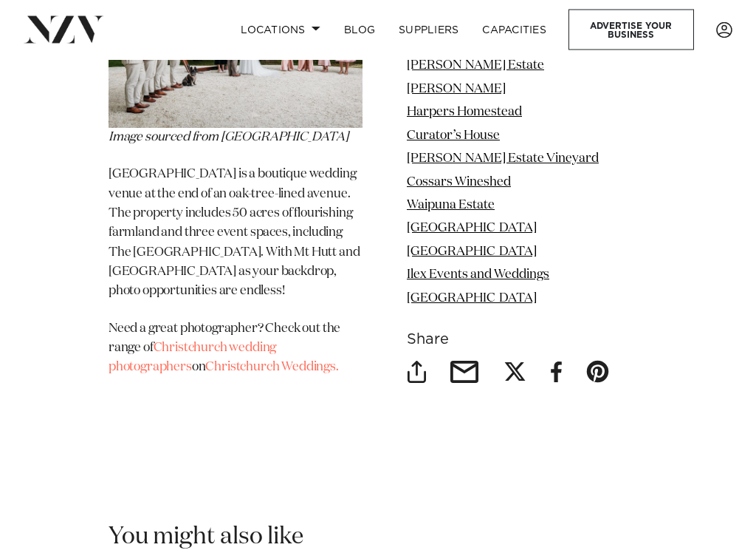  What do you see at coordinates (514, 30) in the screenshot?
I see `a: Capacities` at bounding box center [514, 30].